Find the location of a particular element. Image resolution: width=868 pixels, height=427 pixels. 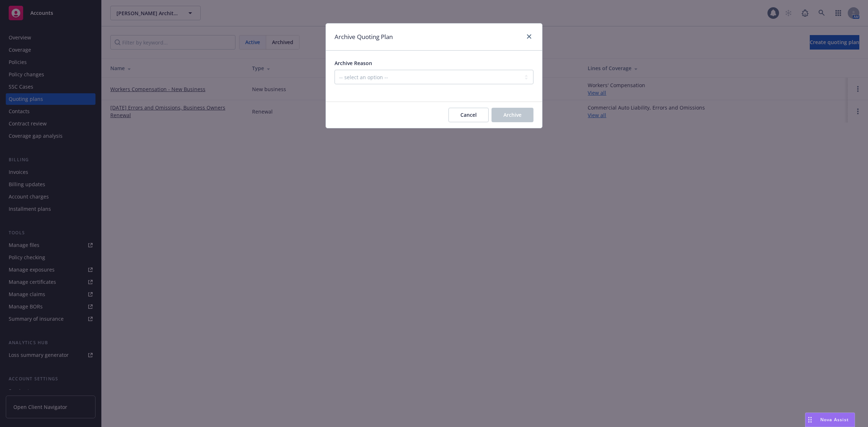

button: Nova Assist is located at coordinates (830, 420).